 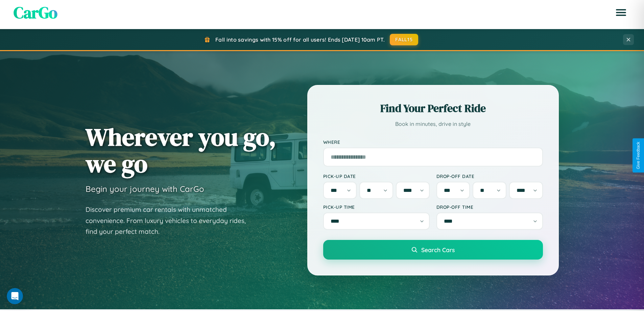 I want to click on label: Pick-up Date, so click(x=377, y=176).